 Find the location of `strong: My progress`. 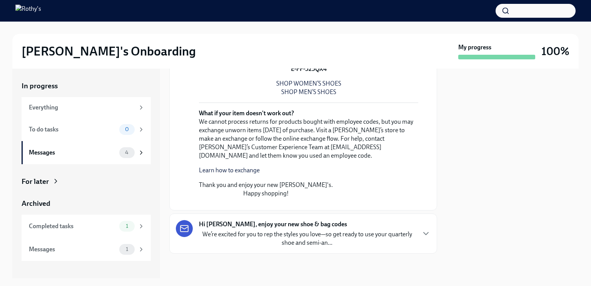

strong: My progress is located at coordinates (475, 47).